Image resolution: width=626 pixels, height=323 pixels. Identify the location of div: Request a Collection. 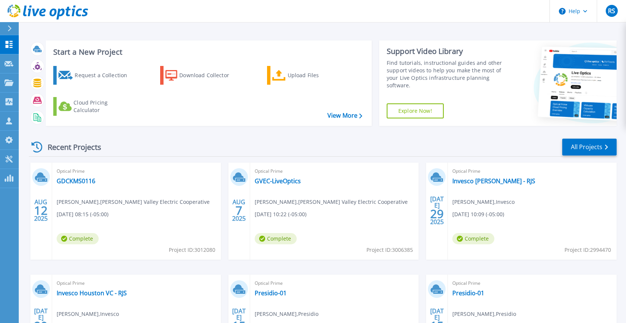
(105, 75).